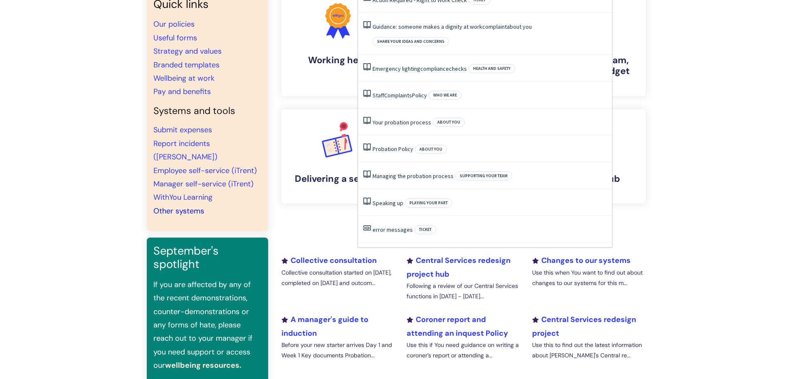 This screenshot has width=792, height=379. I want to click on p: Use this when You want to find out about changes to our systems for this m..., so click(589, 278).